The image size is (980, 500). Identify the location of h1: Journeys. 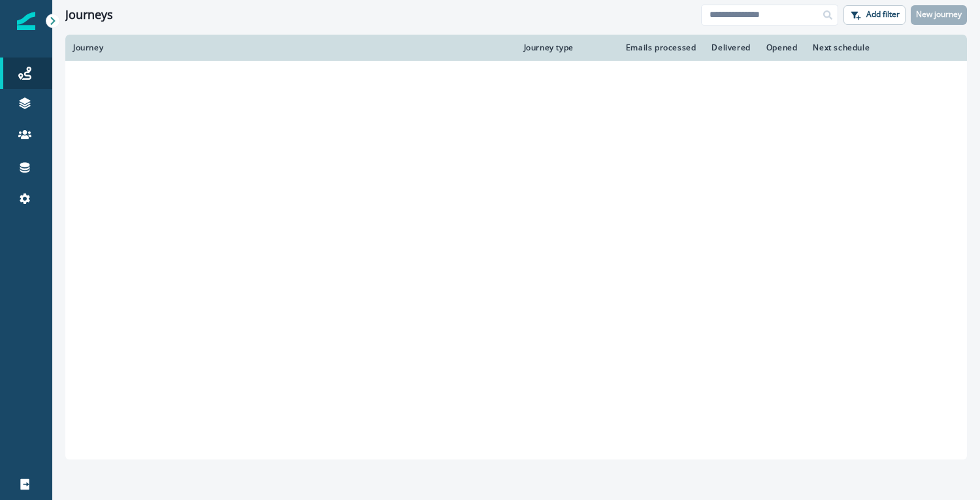
(89, 15).